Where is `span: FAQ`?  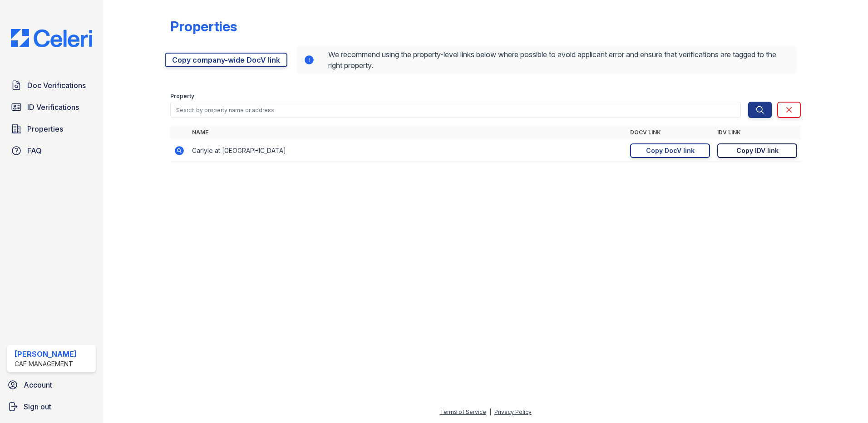 span: FAQ is located at coordinates (35, 150).